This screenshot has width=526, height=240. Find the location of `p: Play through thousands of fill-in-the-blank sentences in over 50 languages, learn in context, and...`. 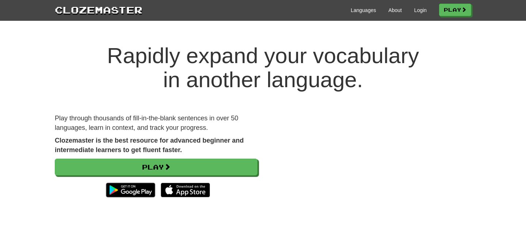

p: Play through thousands of fill-in-the-blank sentences in over 50 languages, learn in context, and... is located at coordinates (156, 123).